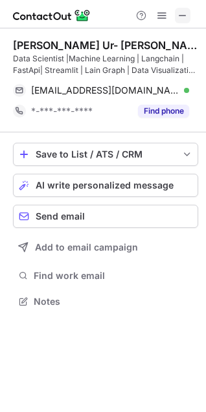 The image size is (206, 412). I want to click on img: ContactOut v5.3.10, so click(52, 16).